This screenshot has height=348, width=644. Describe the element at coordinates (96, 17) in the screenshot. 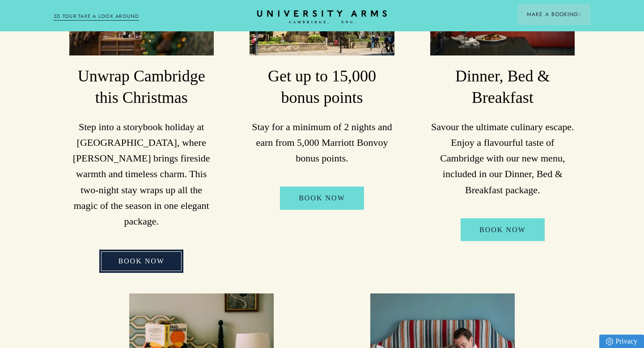

I see `a: 3D TOUR:TAKE A LOOK AROUND` at that location.